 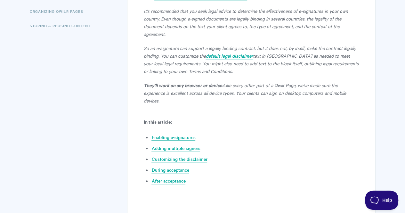 What do you see at coordinates (183, 85) in the screenshot?
I see `strong: They'll work on any browser or device:` at bounding box center [183, 85].